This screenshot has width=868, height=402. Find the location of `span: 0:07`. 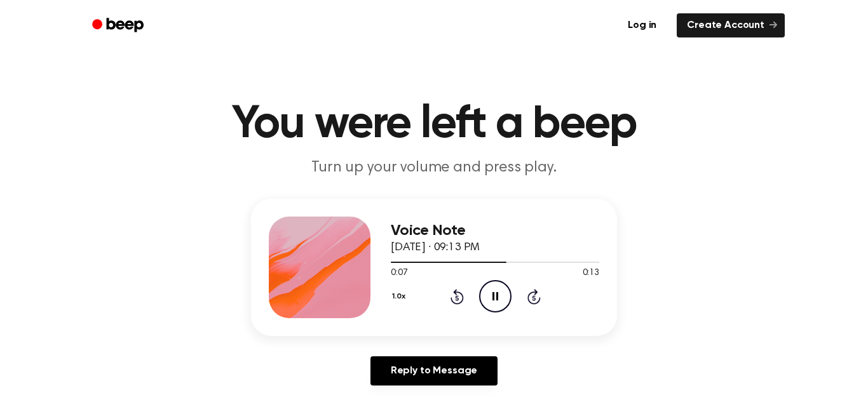

span: 0:07 is located at coordinates (399, 274).